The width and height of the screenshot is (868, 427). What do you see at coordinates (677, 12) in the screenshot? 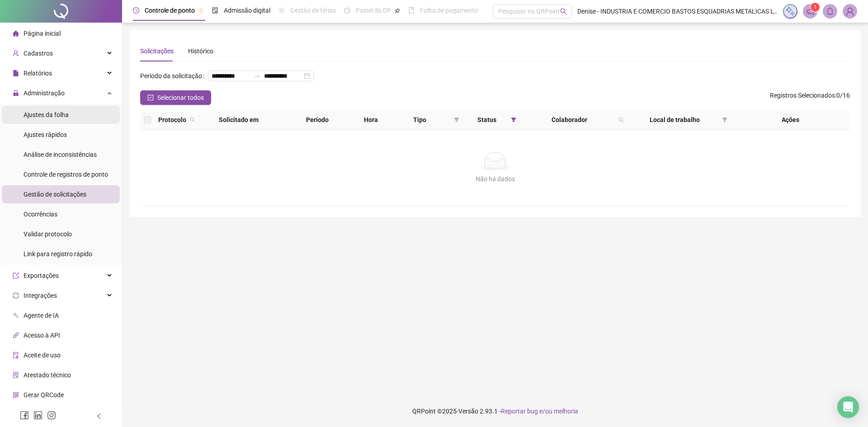
I see `span: Denise - INDUSTRIA E COMERCIO BASTOS ESQUADRIAS METALICAS LTDA` at bounding box center [677, 12].